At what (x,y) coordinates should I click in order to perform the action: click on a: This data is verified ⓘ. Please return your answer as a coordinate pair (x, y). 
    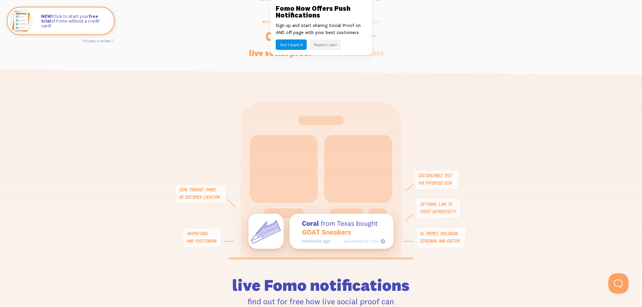
    Looking at the image, I should click on (98, 41).